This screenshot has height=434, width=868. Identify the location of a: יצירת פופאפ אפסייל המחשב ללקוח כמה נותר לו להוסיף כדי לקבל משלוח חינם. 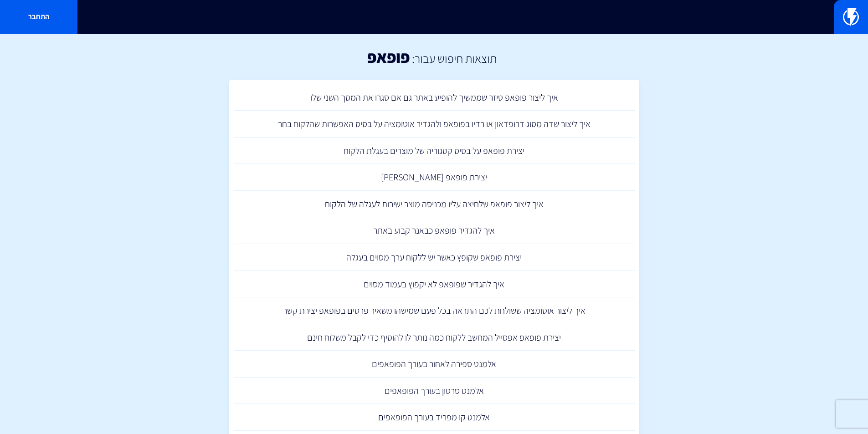
(434, 338).